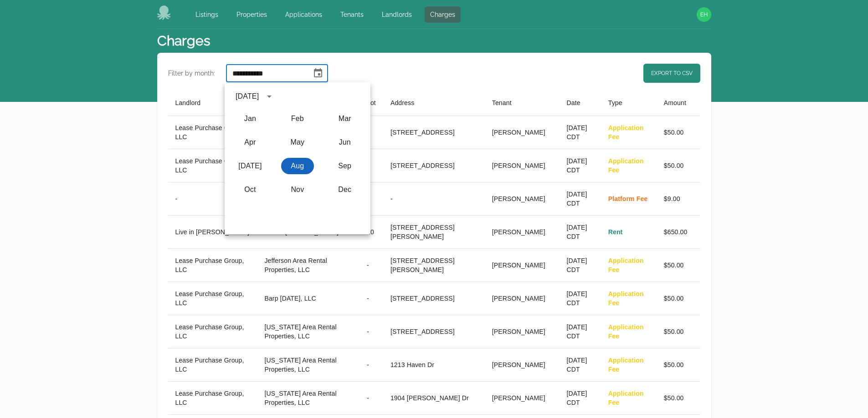 This screenshot has height=418, width=868. I want to click on button: December, so click(345, 190).